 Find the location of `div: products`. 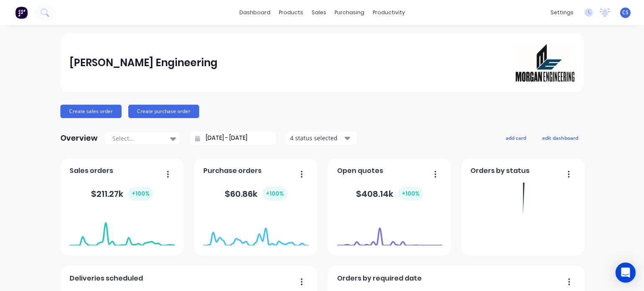

div: products is located at coordinates (291, 13).